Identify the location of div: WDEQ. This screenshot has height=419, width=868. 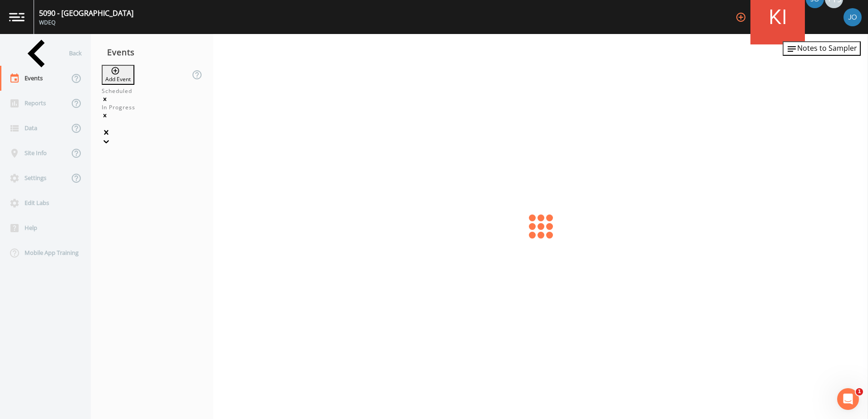
(86, 22).